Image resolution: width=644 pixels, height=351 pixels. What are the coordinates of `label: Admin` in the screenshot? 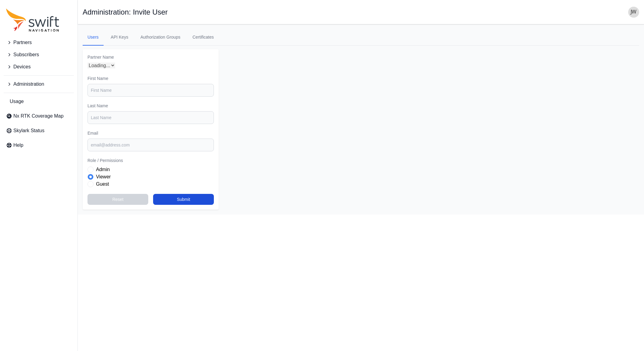 It's located at (103, 170).